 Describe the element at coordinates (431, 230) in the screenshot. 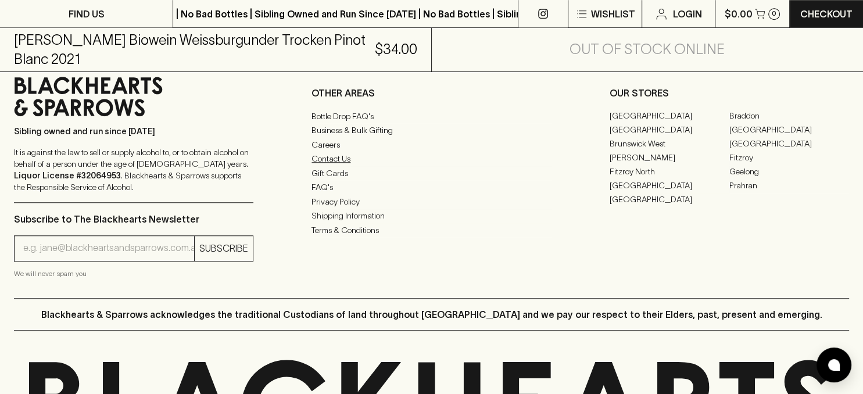

I see `a: Terms & Conditions` at that location.